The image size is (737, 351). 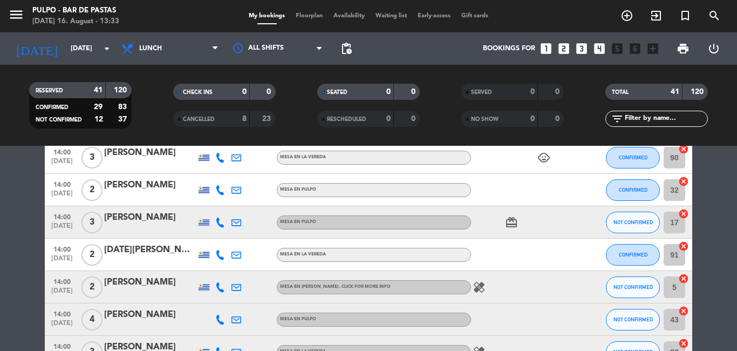 What do you see at coordinates (714, 16) in the screenshot?
I see `i: search` at bounding box center [714, 16].